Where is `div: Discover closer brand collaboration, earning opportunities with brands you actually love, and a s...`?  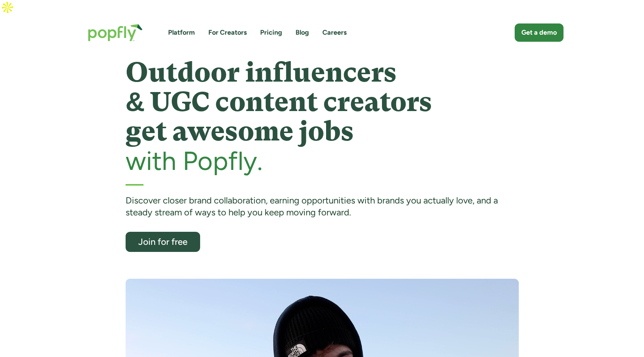
div: Discover closer brand collaboration, earning opportunities with brands you actually love, and a s... is located at coordinates (322, 206).